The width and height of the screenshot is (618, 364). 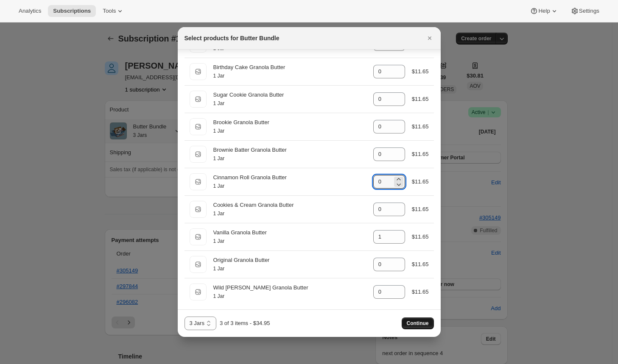 What do you see at coordinates (245, 323) in the screenshot?
I see `div: 3 of 3 items - $34.95` at bounding box center [245, 323].